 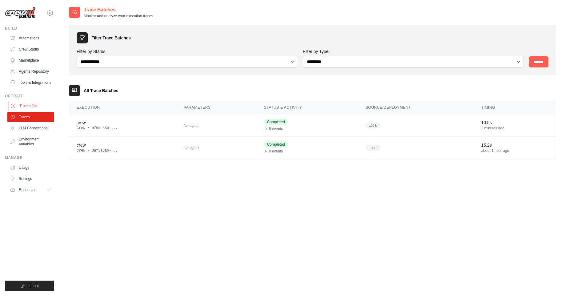 I want to click on a: Usage, so click(x=30, y=168).